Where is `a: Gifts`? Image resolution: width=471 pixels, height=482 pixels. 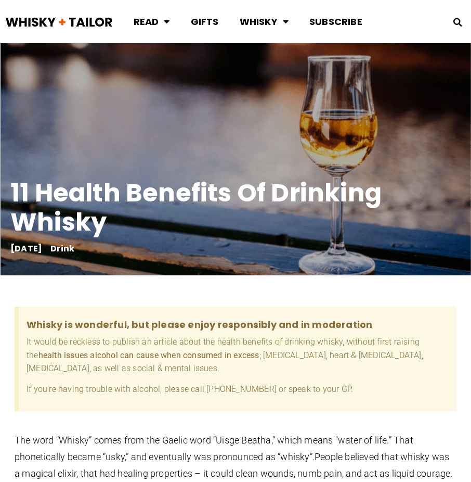 a: Gifts is located at coordinates (205, 21).